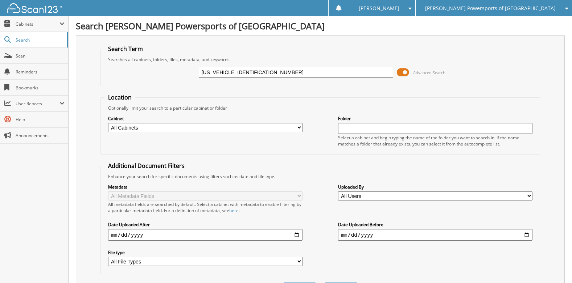 This screenshot has width=572, height=283. What do you see at coordinates (205, 225) in the screenshot?
I see `label: Date Uploaded After` at bounding box center [205, 225].